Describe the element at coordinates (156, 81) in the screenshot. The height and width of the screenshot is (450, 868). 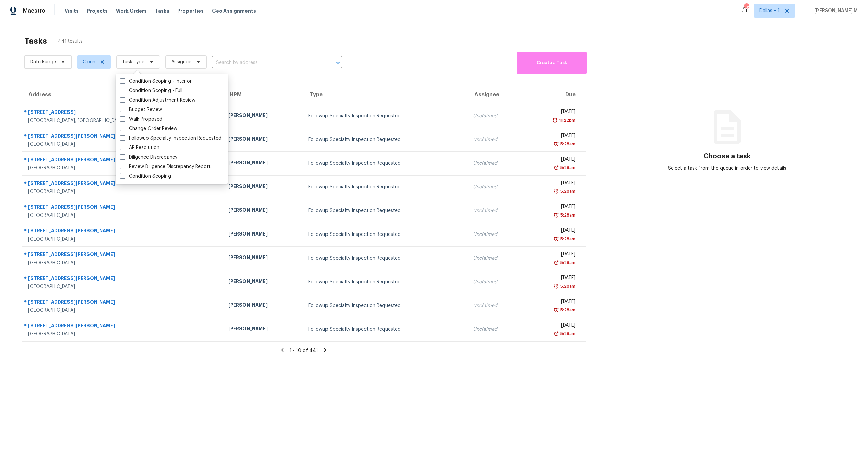
I see `label: Condition Scoping - Interior` at that location.